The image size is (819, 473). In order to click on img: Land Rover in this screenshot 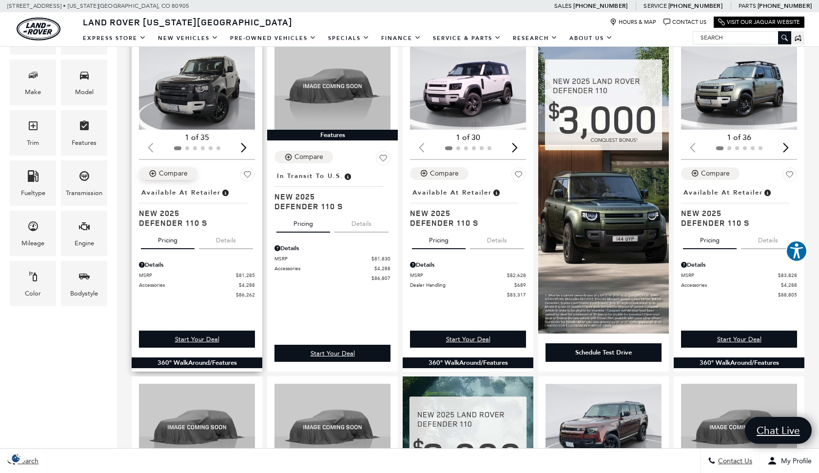, I will do `click(39, 29)`.